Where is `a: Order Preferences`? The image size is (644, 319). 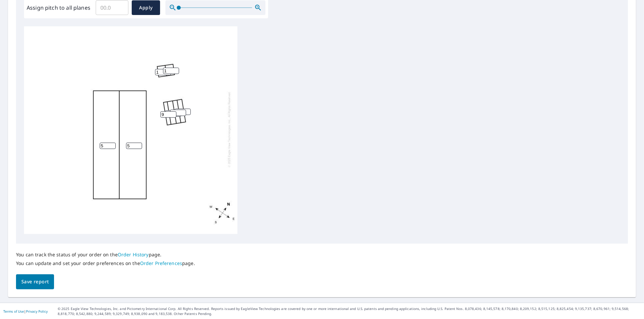
a: Order Preferences is located at coordinates (161, 263).